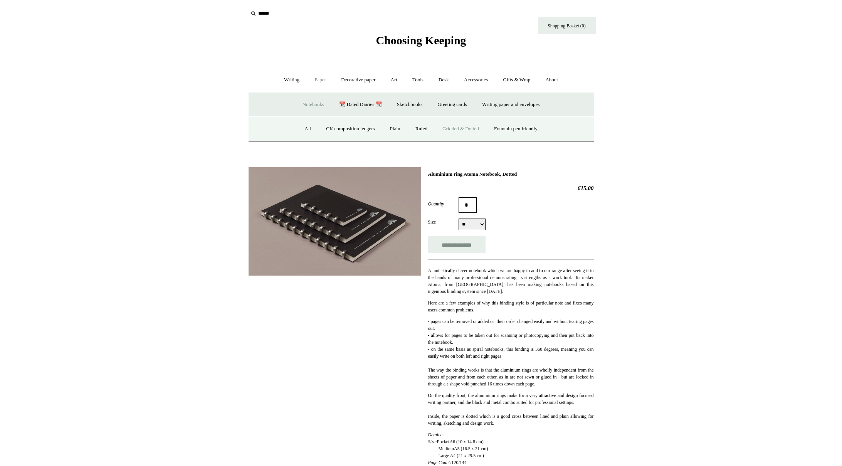 The height and width of the screenshot is (466, 842). Describe the element at coordinates (510, 174) in the screenshot. I see `h1: Aluminium ring Atoma Notebook, Dotted` at that location.